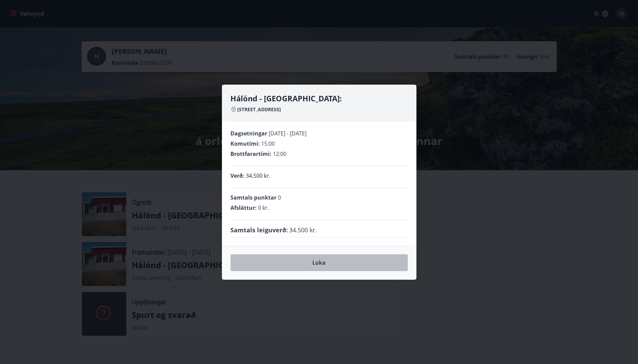  What do you see at coordinates (263, 208) in the screenshot?
I see `span: 0 kr.` at bounding box center [263, 208].